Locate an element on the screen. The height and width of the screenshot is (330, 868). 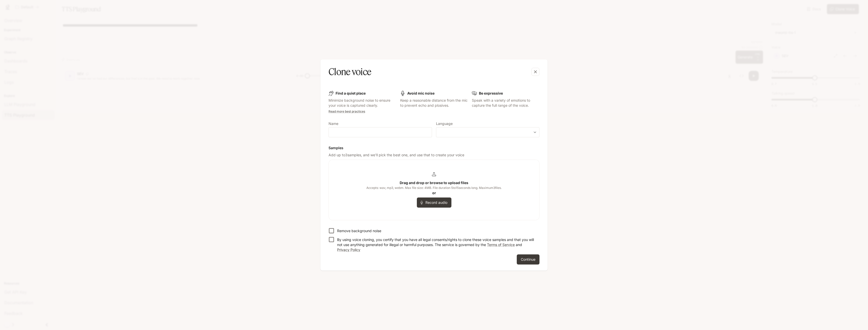
a: Terms of Service is located at coordinates (501, 245).